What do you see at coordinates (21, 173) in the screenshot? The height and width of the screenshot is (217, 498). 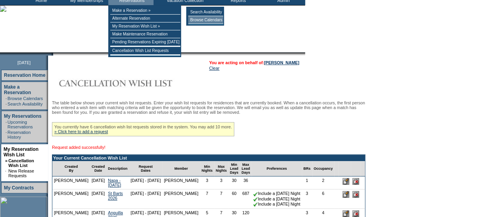 I see `a: New Release Requests` at bounding box center [21, 173].